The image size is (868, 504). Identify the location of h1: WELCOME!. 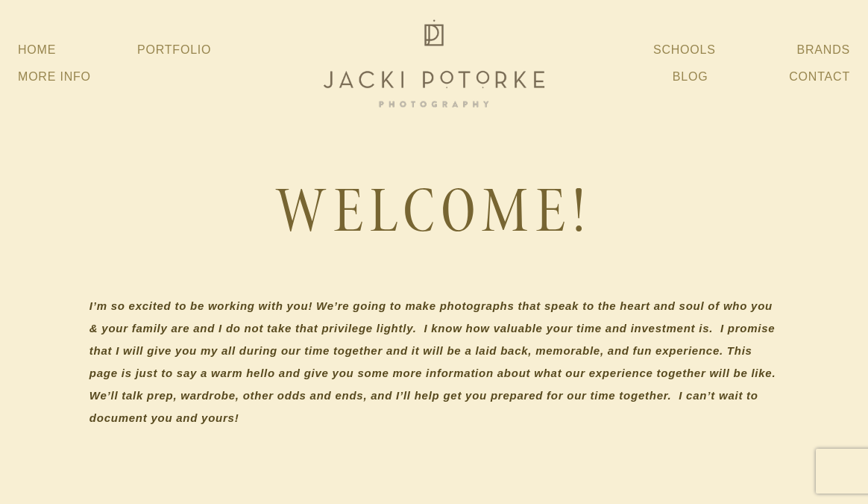
(434, 211).